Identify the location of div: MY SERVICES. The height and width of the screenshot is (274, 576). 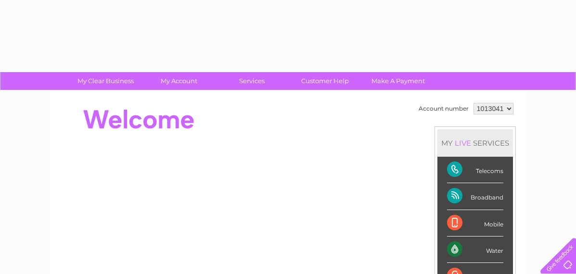
(475, 143).